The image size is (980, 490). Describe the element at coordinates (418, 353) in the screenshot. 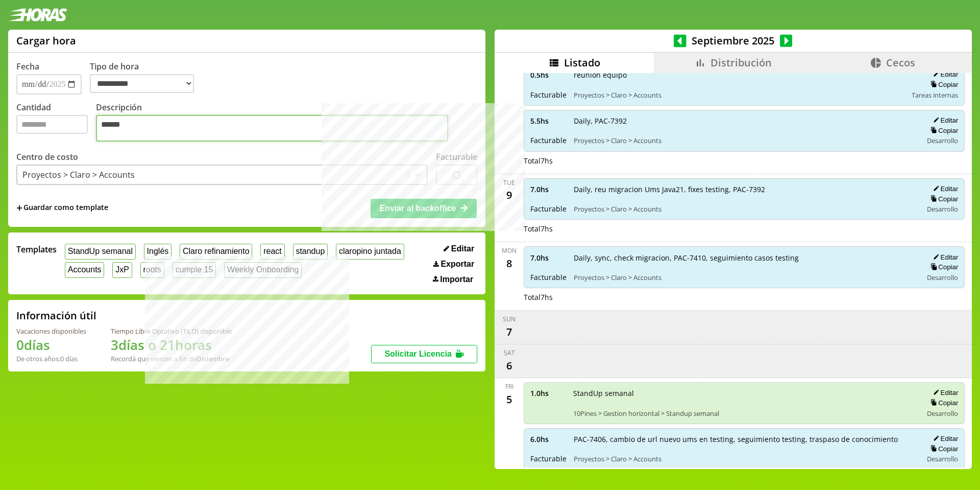

I see `span: Solicitar Licencia` at that location.